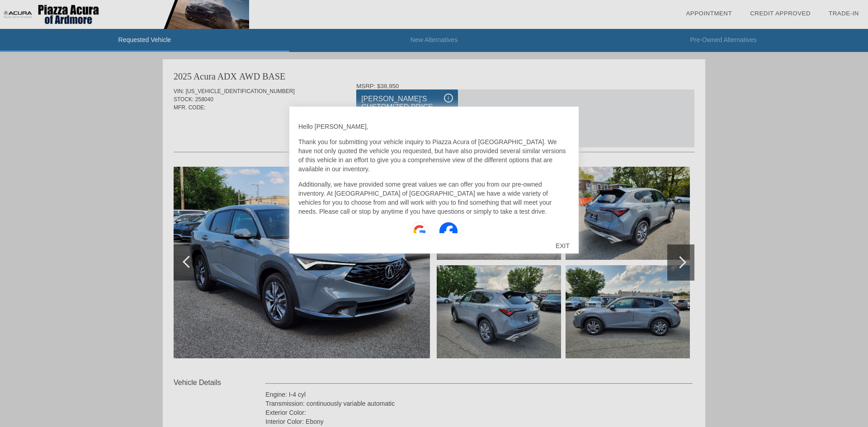 The height and width of the screenshot is (427, 868). Describe the element at coordinates (448, 231) in the screenshot. I see `img: Facebook Icon` at that location.